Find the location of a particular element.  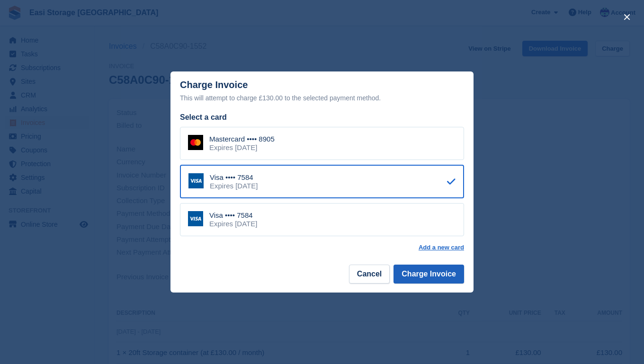

a: Add a new card is located at coordinates (441, 247).